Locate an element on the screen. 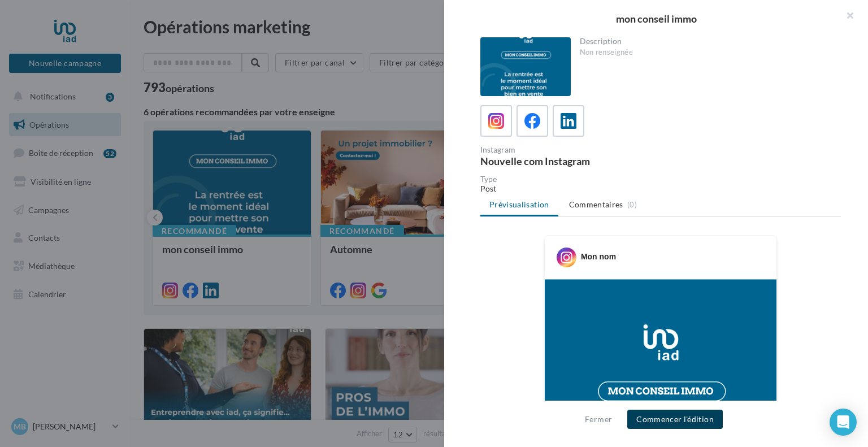 This screenshot has height=447, width=868. div: Instagram is located at coordinates (568, 150).